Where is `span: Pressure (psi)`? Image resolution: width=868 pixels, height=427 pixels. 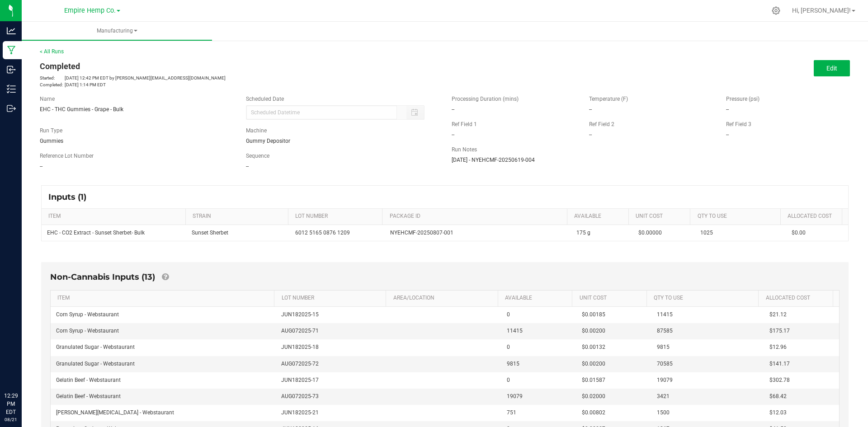
span: Pressure (psi) is located at coordinates (743, 99).